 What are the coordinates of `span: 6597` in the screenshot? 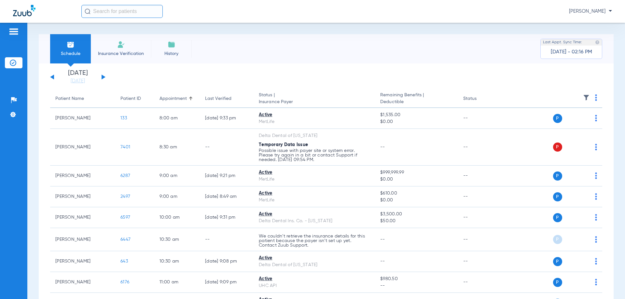 It's located at (125, 217).